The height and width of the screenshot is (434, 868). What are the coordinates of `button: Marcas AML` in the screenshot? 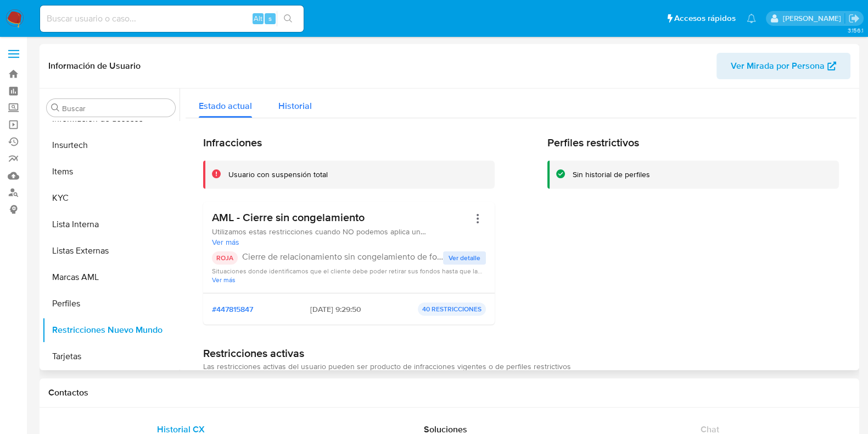 It's located at (111, 277).